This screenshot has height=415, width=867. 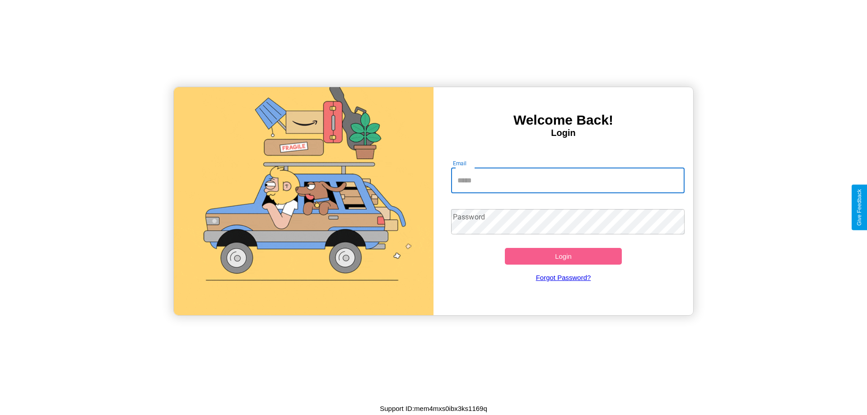 I want to click on img: gif, so click(x=304, y=201).